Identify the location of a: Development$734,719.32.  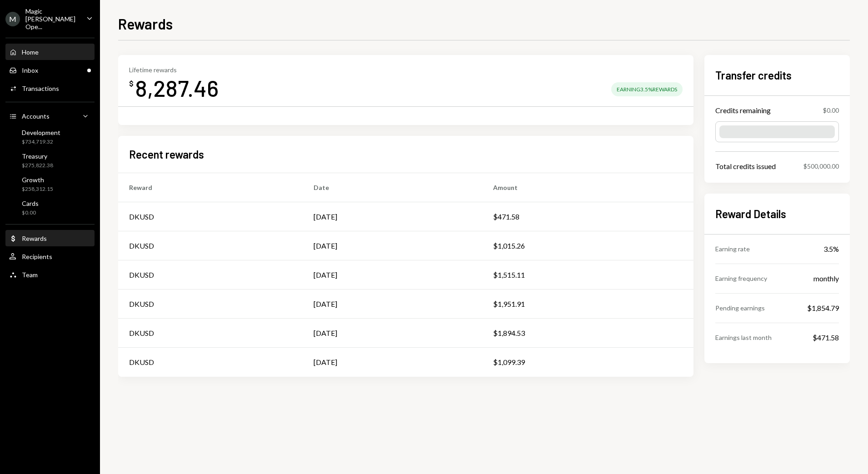
(50, 137).